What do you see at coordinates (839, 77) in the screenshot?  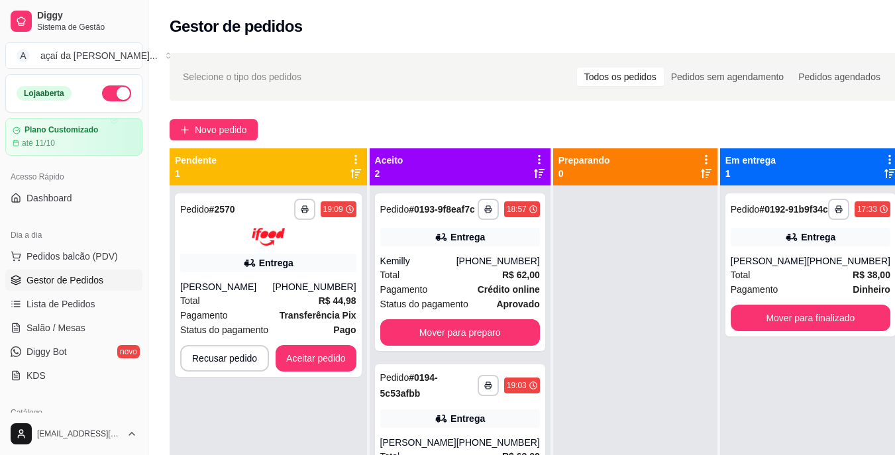 I see `div: Pedidos agendados` at bounding box center [839, 77].